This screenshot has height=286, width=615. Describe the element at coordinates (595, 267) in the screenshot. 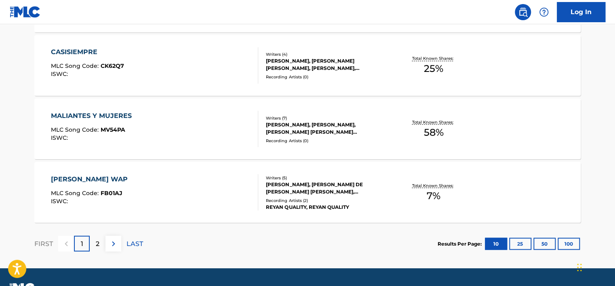

I see `div: Chat Widget` at that location.